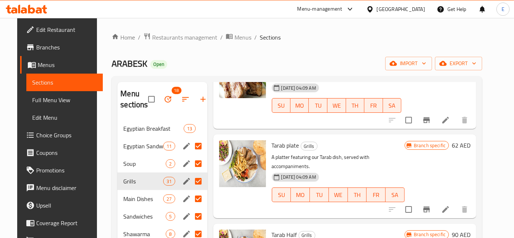  Describe the element at coordinates (409, 209) in the screenshot. I see `span: Select to update` at that location.